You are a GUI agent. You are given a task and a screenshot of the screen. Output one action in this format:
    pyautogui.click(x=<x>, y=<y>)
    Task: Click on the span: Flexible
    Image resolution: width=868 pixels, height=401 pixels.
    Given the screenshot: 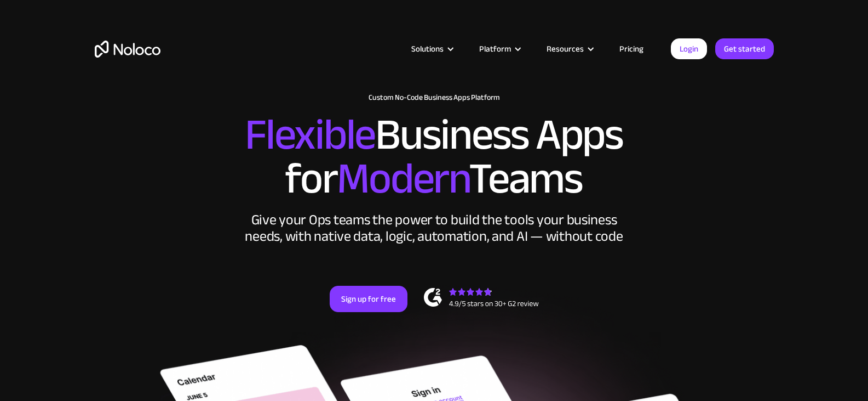 What is the action you would take?
    pyautogui.click(x=310, y=134)
    